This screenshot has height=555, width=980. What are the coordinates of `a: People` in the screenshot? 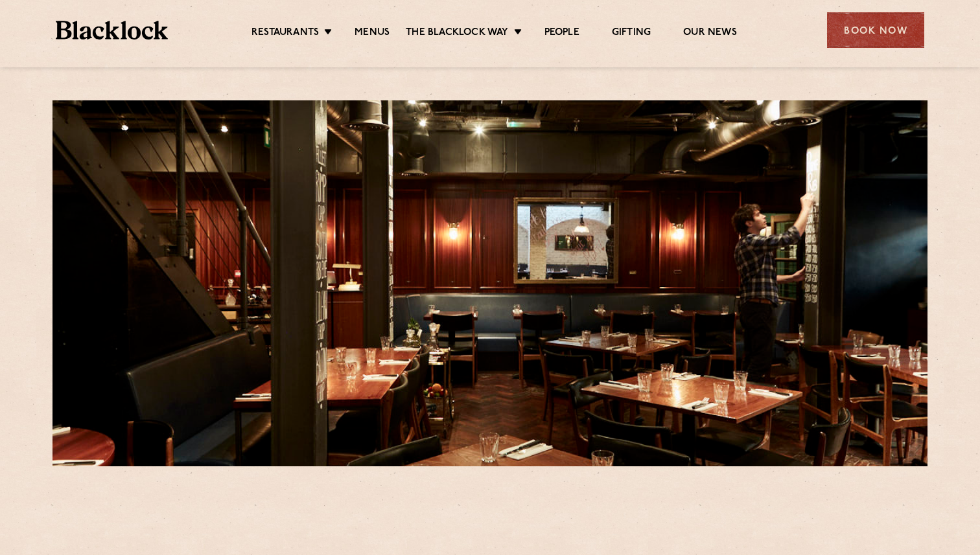 It's located at (562, 34).